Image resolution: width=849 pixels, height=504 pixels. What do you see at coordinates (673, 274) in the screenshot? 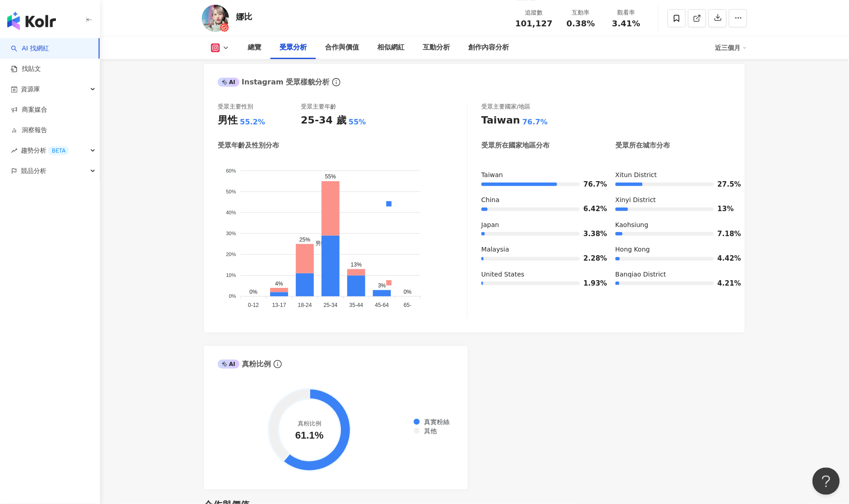
I see `div: Banqiao District` at bounding box center [673, 274].